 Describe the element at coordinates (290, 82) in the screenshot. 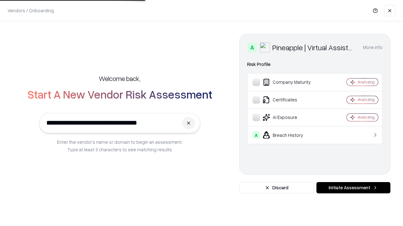

I see `div: Company Maturity` at that location.